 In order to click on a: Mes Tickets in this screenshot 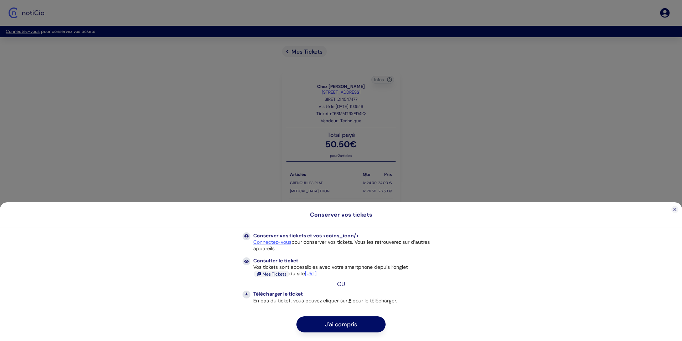, I will do `click(272, 273)`.